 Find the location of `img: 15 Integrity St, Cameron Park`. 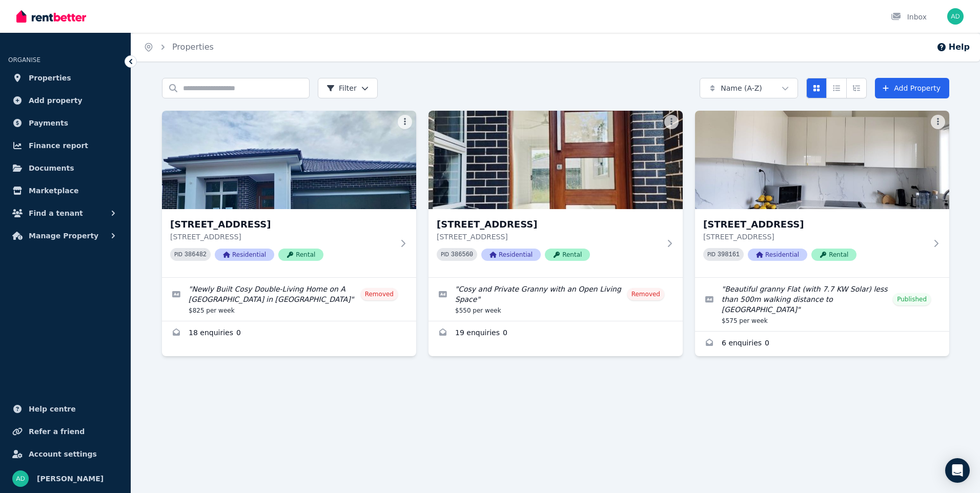

img: 15 Integrity St, Cameron Park is located at coordinates (289, 160).